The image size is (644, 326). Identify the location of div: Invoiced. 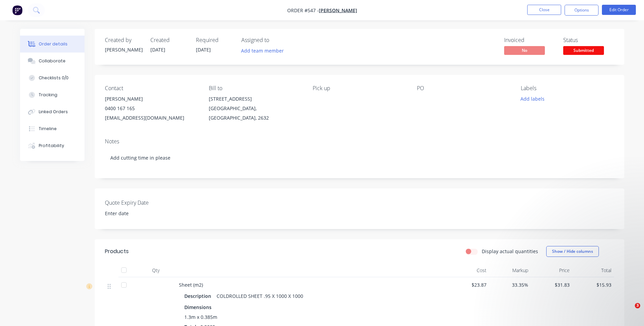
(530, 41).